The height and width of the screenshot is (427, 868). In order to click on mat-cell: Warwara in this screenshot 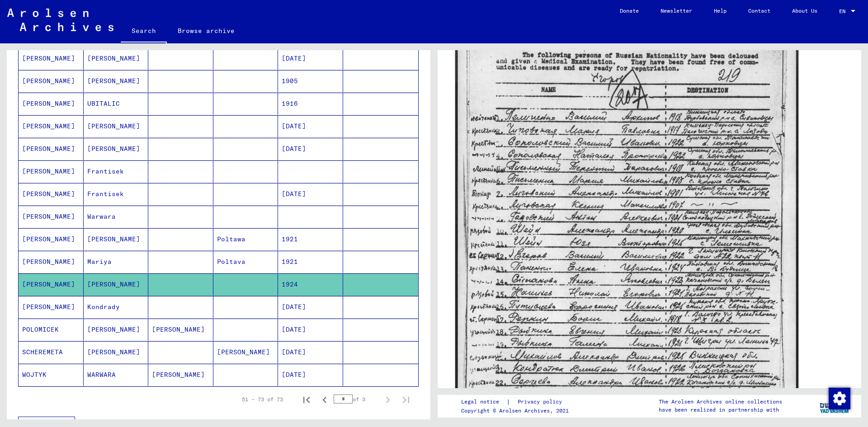, I will do `click(117, 216)`.